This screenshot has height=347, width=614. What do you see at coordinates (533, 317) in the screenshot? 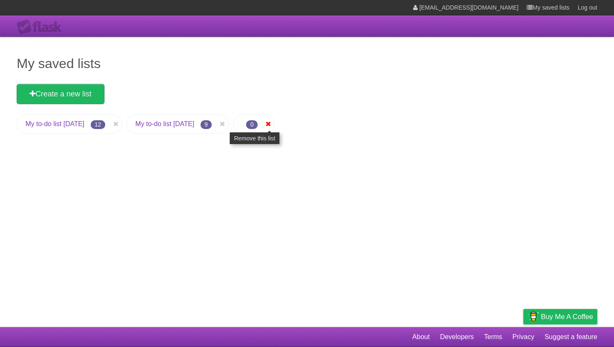
I see `img: Buy me a coffee` at bounding box center [533, 317].